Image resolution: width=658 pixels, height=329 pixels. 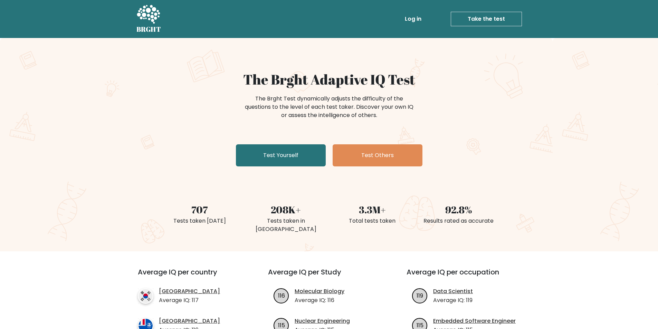 What do you see at coordinates (282, 295) in the screenshot?
I see `text: 116` at bounding box center [282, 295].